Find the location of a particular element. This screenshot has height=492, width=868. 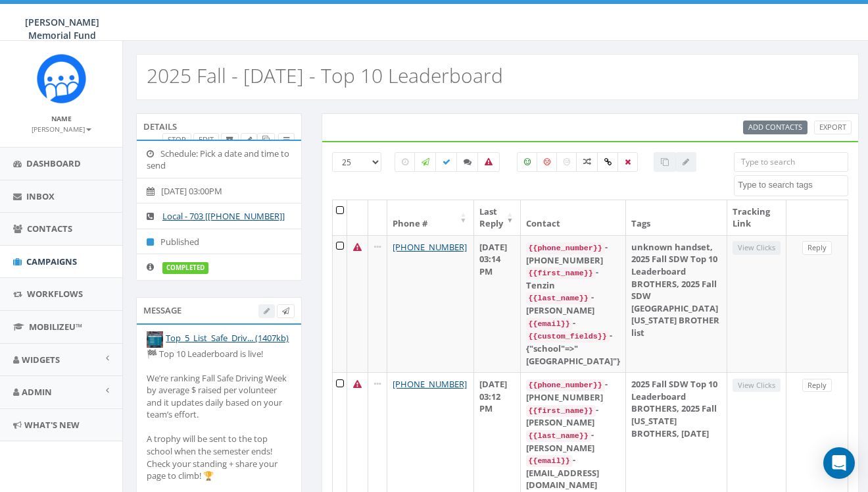

small: Name is located at coordinates (61, 118).